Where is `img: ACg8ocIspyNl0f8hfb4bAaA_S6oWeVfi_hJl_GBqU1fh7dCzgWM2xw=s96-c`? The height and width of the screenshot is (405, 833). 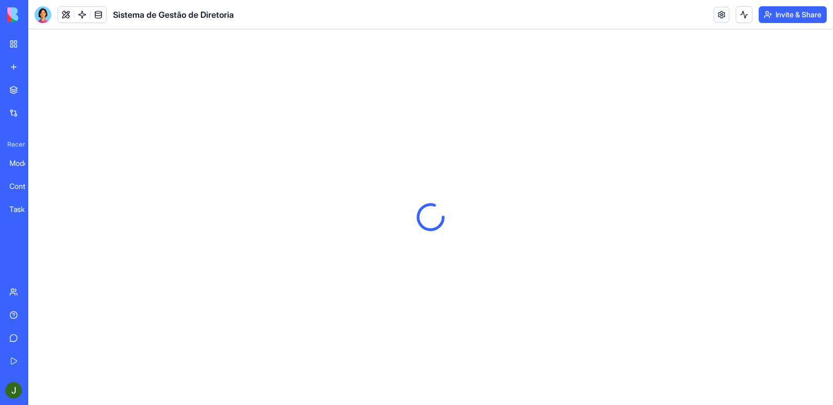
img: ACg8ocIspyNl0f8hfb4bAaA_S6oWeVfi_hJl_GBqU1fh7dCzgWM2xw=s96-c is located at coordinates (14, 390).